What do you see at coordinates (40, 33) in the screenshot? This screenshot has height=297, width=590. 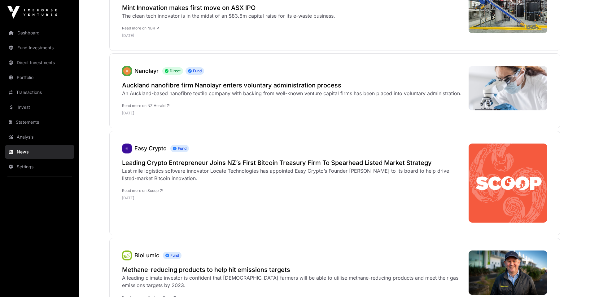 I see `a: Dashboard` at bounding box center [40, 33].